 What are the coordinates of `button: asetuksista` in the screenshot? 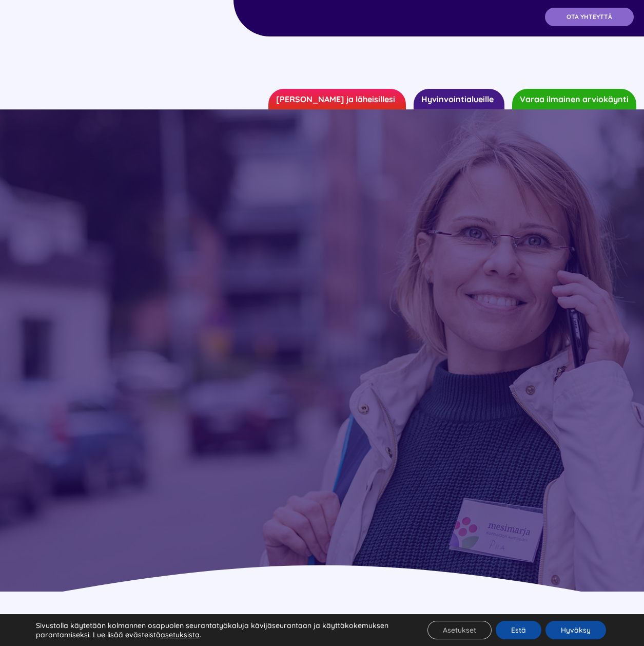 It's located at (180, 634).